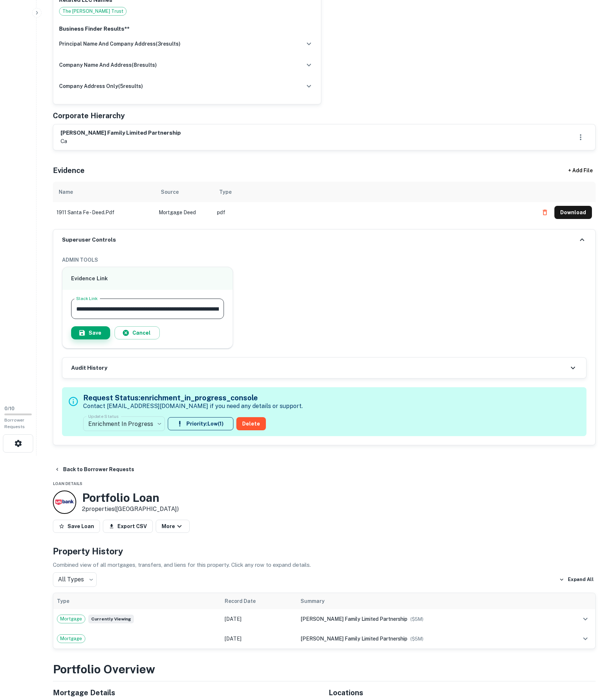 Image resolution: width=612 pixels, height=700 pixels. Describe the element at coordinates (128, 527) in the screenshot. I see `button: Export CSV` at that location.